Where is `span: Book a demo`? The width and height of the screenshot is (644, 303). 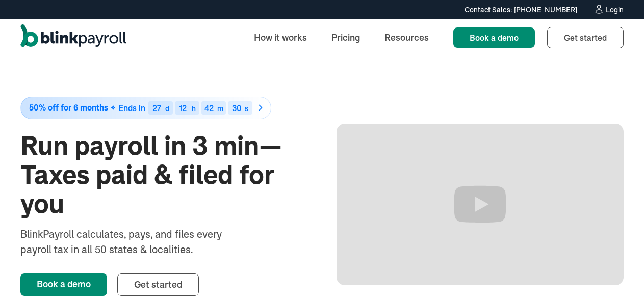 span: Book a demo is located at coordinates (494, 38).